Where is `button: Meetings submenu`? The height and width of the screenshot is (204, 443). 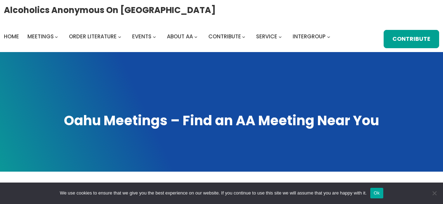 button: Meetings submenu is located at coordinates (56, 36).